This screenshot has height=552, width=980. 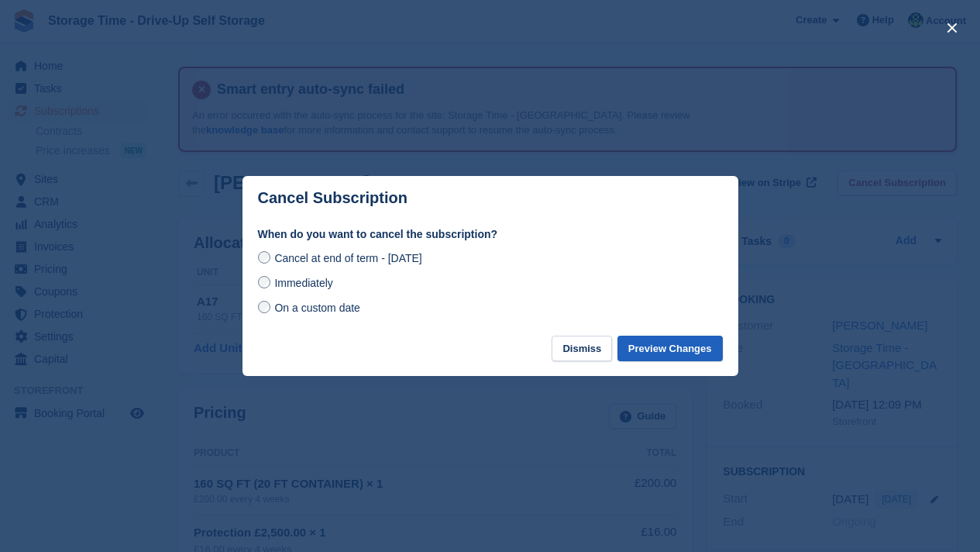 What do you see at coordinates (953, 28) in the screenshot?
I see `button: close` at bounding box center [953, 28].